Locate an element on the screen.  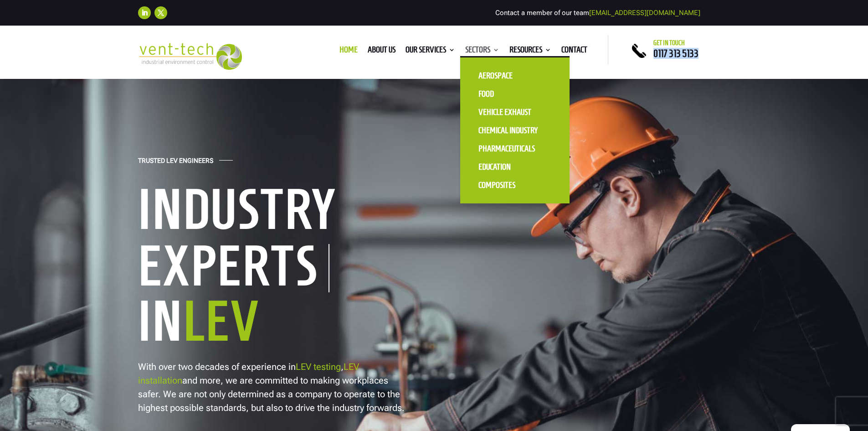
a: About us is located at coordinates (382, 52).